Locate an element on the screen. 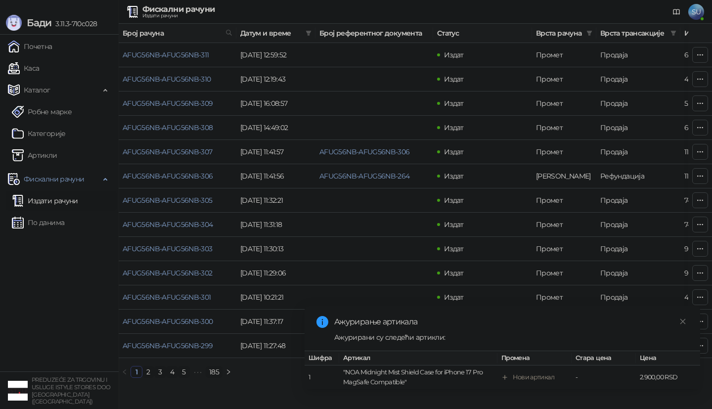  span: Врста рачуна is located at coordinates (559, 33).